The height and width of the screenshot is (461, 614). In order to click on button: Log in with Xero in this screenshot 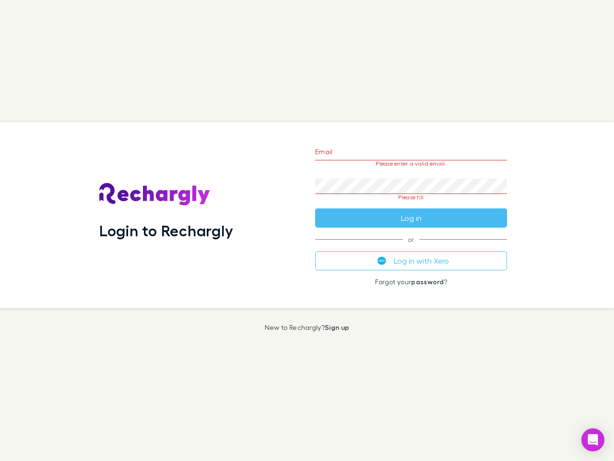, I will do `click(411, 261)`.